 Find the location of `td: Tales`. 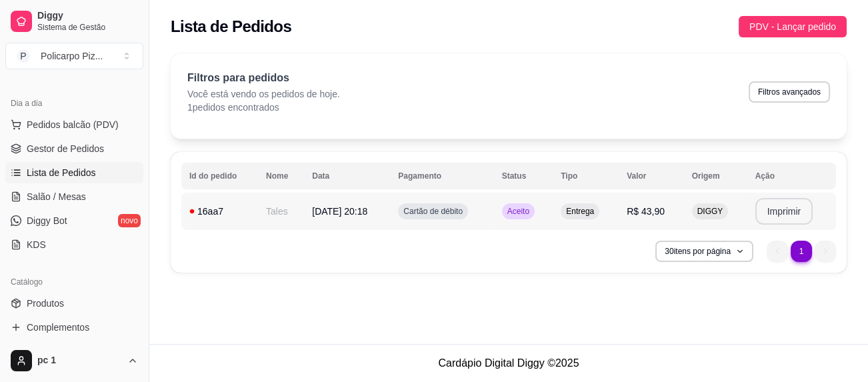

td: Tales is located at coordinates (281, 211).